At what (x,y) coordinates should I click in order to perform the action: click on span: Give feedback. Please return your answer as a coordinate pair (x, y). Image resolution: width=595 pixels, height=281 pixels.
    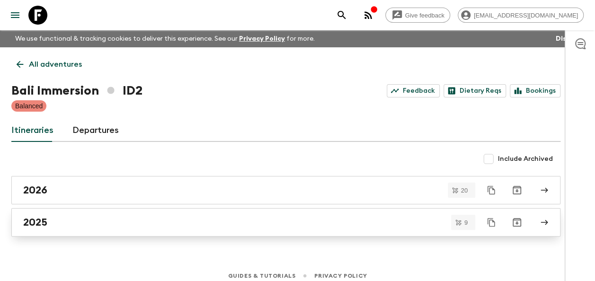
    Looking at the image, I should click on (425, 15).